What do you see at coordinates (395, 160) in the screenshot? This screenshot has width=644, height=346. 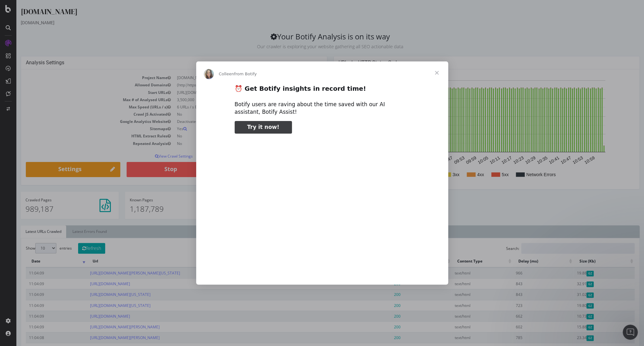 I see `text: 09:29` at bounding box center [395, 160].